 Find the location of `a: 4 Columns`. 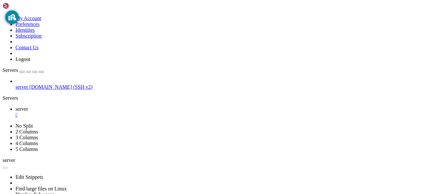

a: 4 Columns is located at coordinates (27, 143).